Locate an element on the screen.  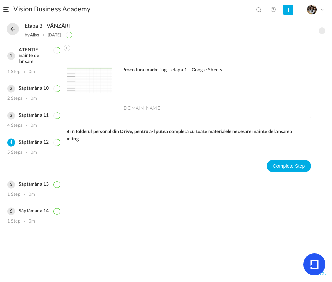
a: Alisa is located at coordinates (35, 35).